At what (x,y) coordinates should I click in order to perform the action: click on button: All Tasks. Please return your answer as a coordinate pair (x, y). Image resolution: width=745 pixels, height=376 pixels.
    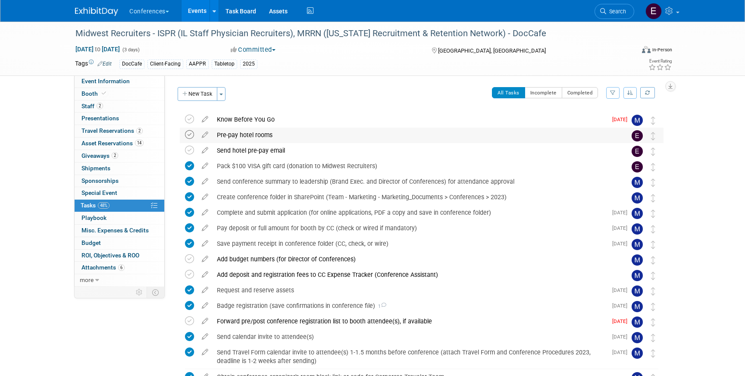
    Looking at the image, I should click on (508, 93).